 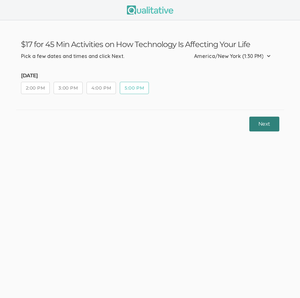 What do you see at coordinates (101, 88) in the screenshot?
I see `button: 4:00 PM` at bounding box center [101, 88].